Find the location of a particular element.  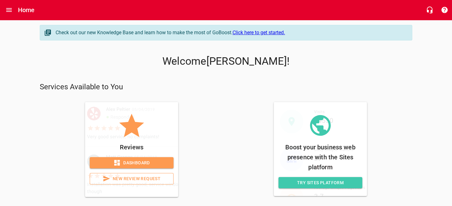

a: New Review Request is located at coordinates (132, 178).